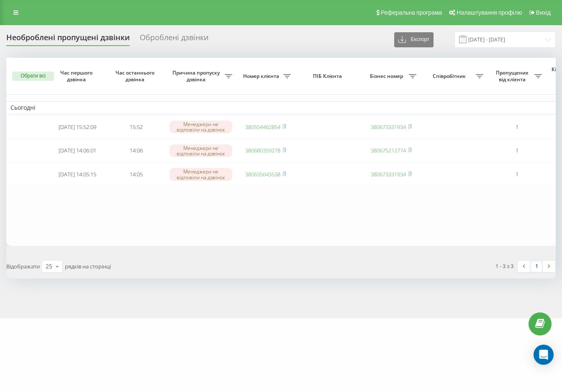 This screenshot has height=392, width=562. Describe the element at coordinates (263, 150) in the screenshot. I see `a: 380680359278` at that location.